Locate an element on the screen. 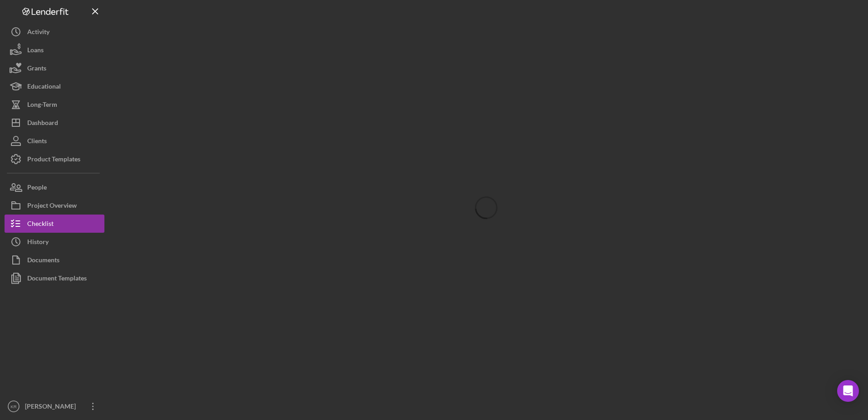 The width and height of the screenshot is (868, 420). div: History is located at coordinates (38, 243).